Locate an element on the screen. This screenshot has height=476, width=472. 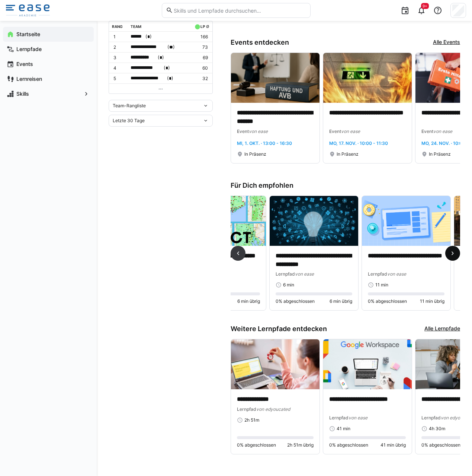
p: 3 is located at coordinates (119, 58).